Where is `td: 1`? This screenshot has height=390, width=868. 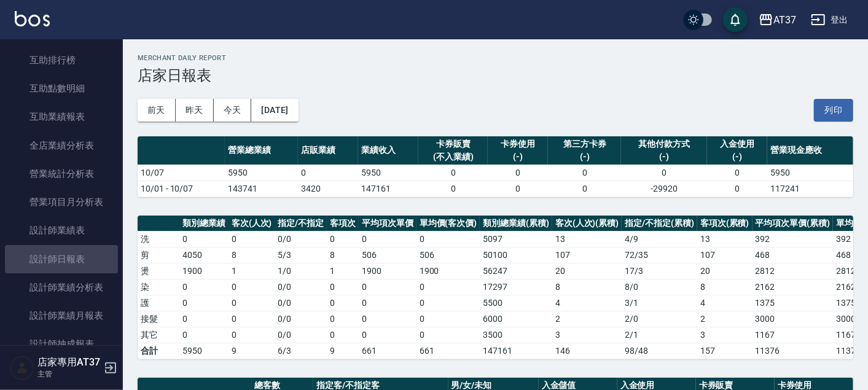 td: 1 is located at coordinates (343, 271).